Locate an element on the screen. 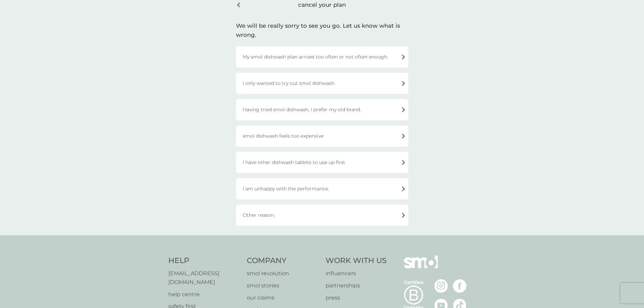  div: Other reason. is located at coordinates (322, 215).